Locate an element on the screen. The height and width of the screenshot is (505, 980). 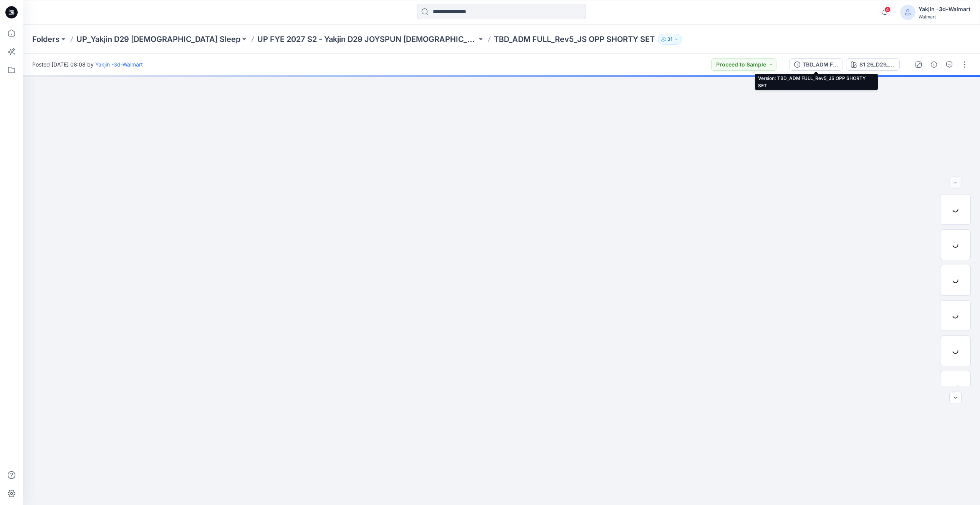
a: Yakjin -3d-Walmart is located at coordinates (119, 64).